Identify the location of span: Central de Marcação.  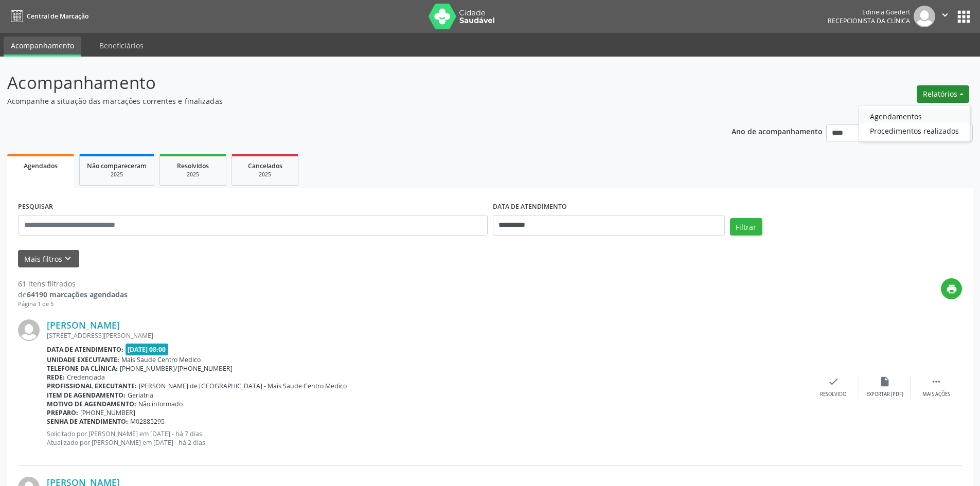
(58, 16).